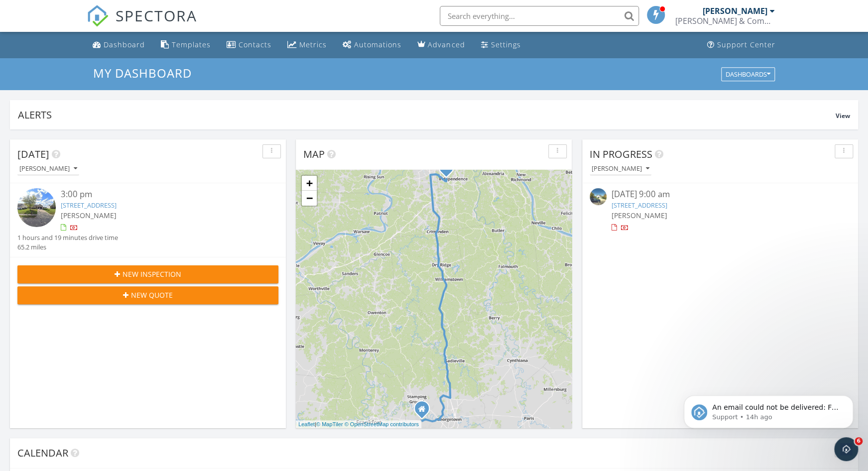 This screenshot has height=471, width=868. I want to click on span: SPECTORA, so click(157, 16).